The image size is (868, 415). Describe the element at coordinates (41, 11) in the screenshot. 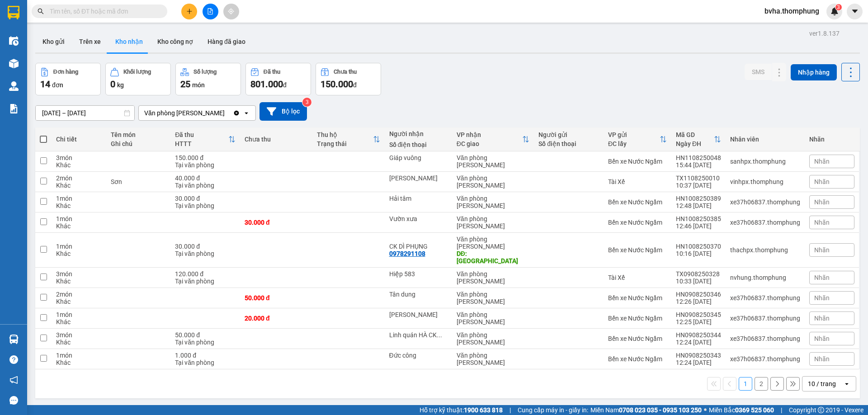

I see `span: search` at that location.